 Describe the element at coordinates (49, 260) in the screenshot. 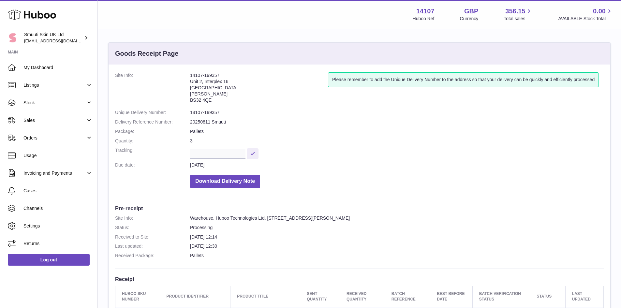

I see `a: Log out` at that location.